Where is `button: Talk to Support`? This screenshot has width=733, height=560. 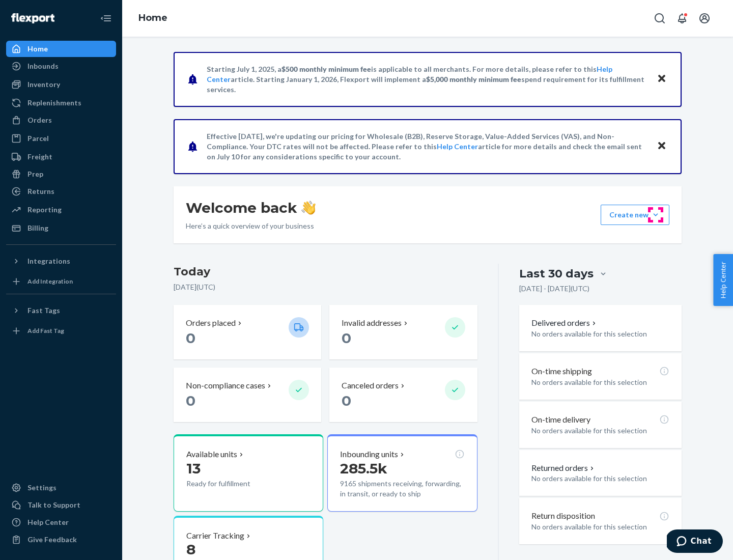 button: Talk to Support is located at coordinates (61, 505).